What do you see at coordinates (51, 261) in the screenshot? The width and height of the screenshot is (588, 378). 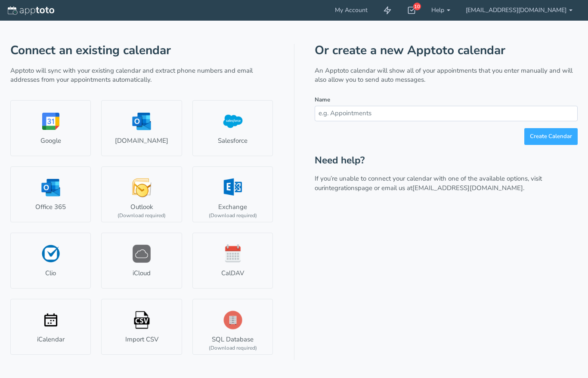 I see `a: Clio` at bounding box center [51, 261].